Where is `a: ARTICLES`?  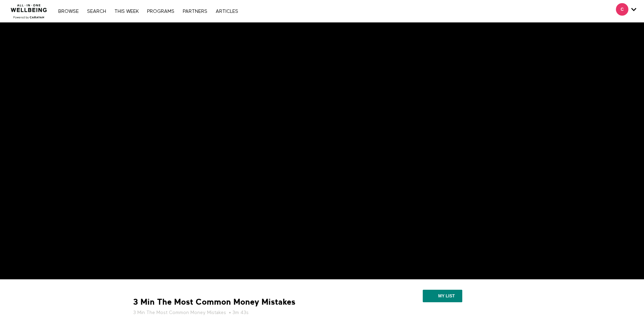 a: ARTICLES is located at coordinates (227, 11).